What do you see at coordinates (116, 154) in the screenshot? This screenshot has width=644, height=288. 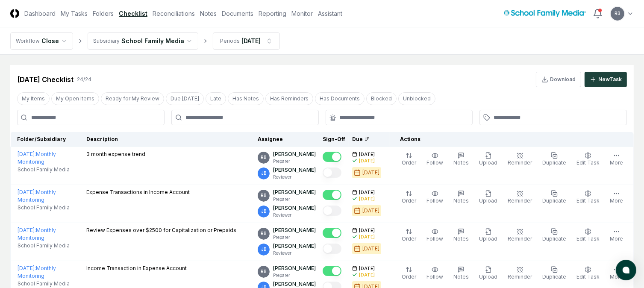 I see `p: 3 month expense trend` at bounding box center [116, 154].